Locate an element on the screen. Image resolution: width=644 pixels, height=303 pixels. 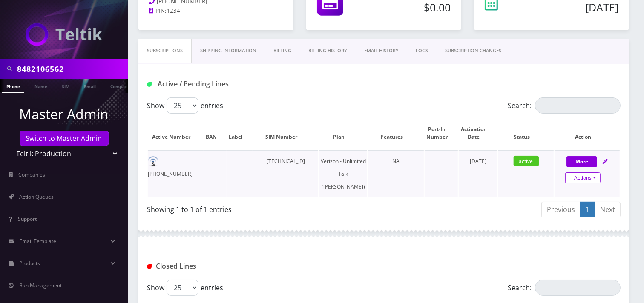
th: Status: activate to sort column ascending is located at coordinates (526, 133).